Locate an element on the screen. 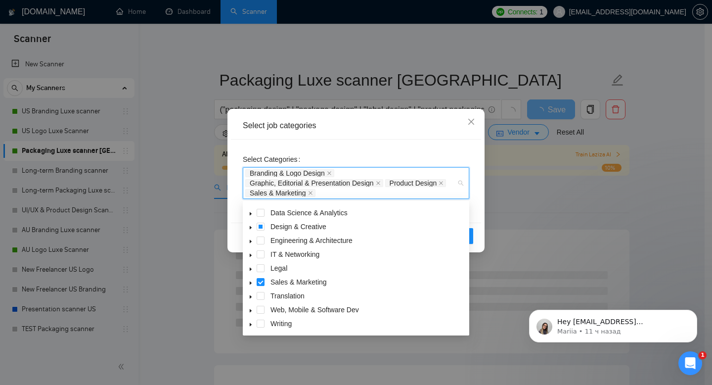  div: Select job categories is located at coordinates (356, 126).